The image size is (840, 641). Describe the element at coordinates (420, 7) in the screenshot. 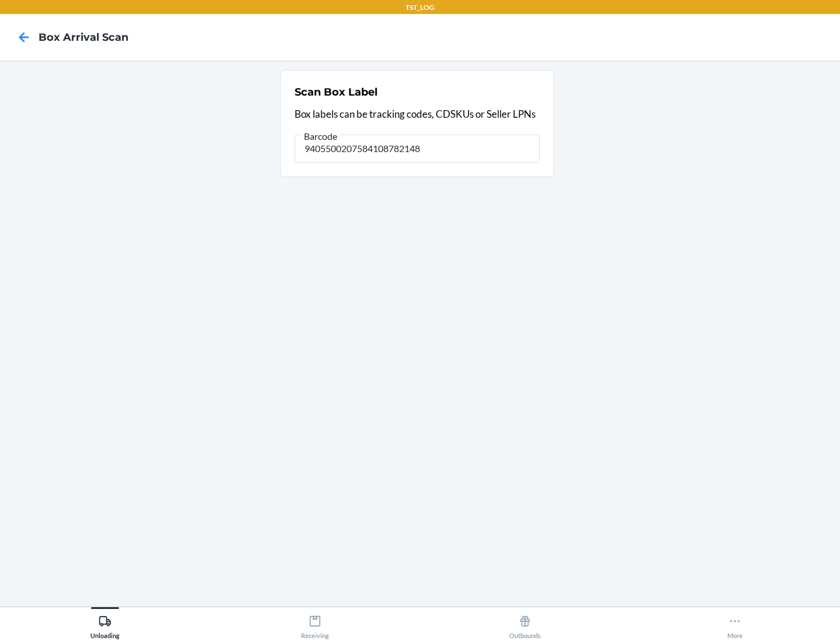

I see `p: TST_LOG` at that location.